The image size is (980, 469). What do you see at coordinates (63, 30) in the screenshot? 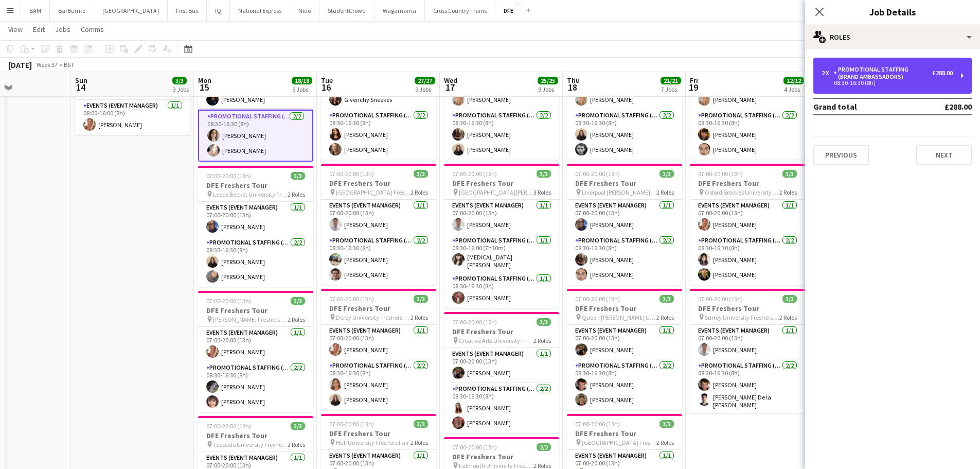
I see `a: Jobs` at bounding box center [63, 30].